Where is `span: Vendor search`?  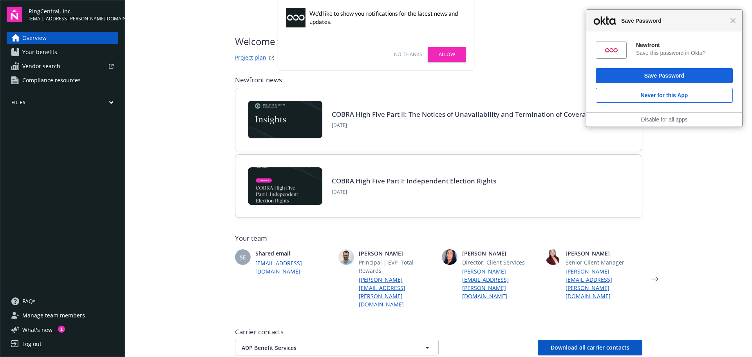
span: Vendor search is located at coordinates (41, 66).